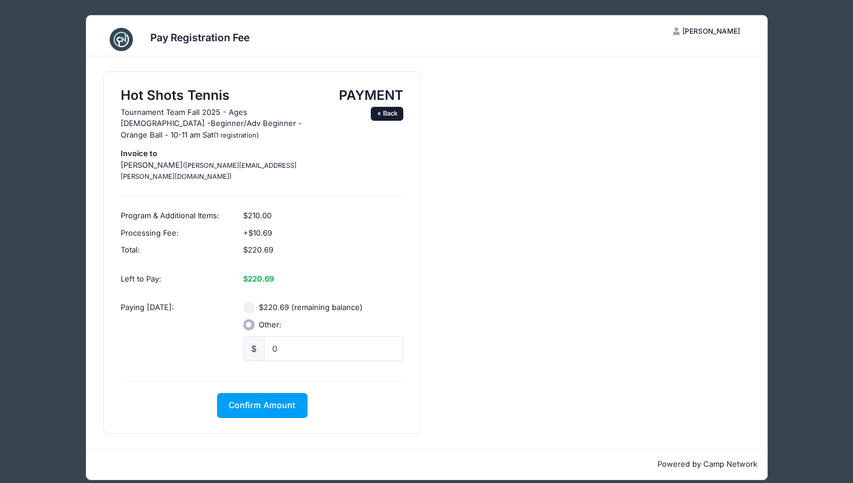  I want to click on div: Total:, so click(176, 253).